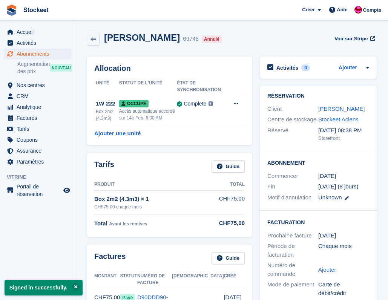 This screenshot has height=300, width=388. I want to click on div: Mode de paiement, so click(293, 289).